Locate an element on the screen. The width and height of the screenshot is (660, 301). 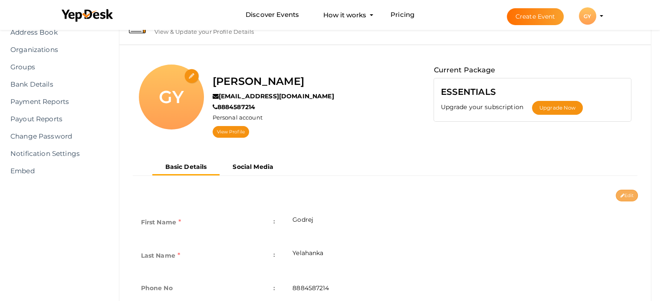
button: Upgrade Now is located at coordinates (557, 108).